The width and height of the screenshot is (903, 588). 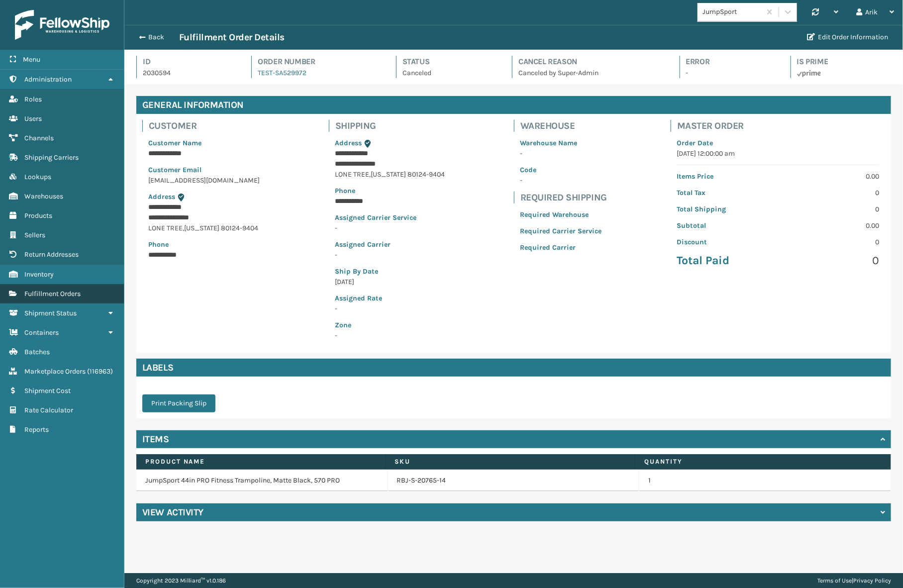 I want to click on div: JumpSport, so click(x=732, y=12).